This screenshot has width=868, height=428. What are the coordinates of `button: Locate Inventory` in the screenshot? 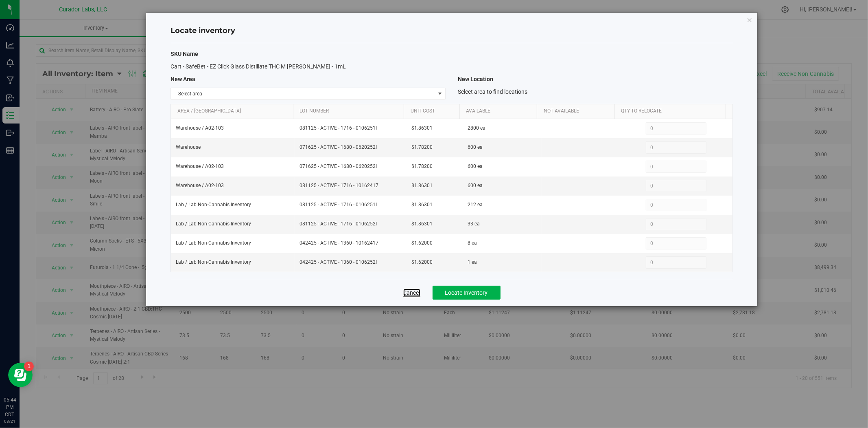 It's located at (466, 292).